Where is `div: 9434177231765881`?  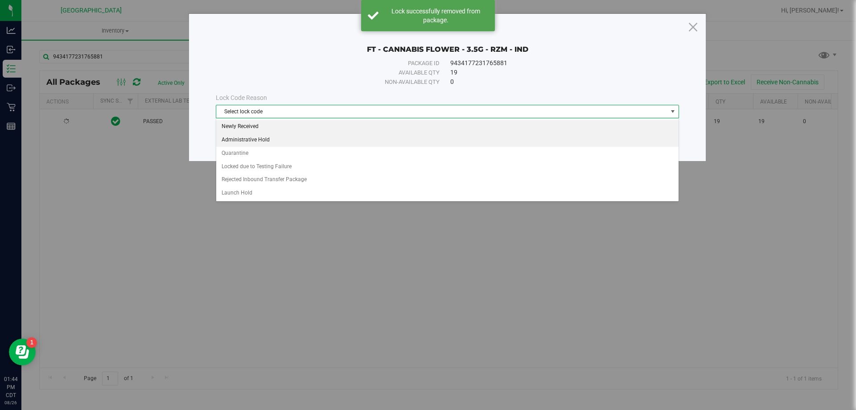 div: 9434177231765881 is located at coordinates (555, 63).